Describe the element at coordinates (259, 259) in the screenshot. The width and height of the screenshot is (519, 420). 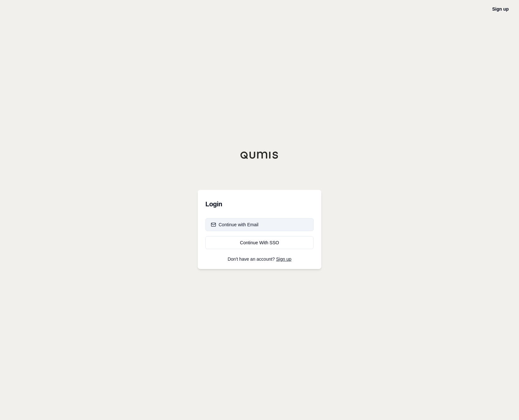
I see `p: Don't have an account?` at that location.